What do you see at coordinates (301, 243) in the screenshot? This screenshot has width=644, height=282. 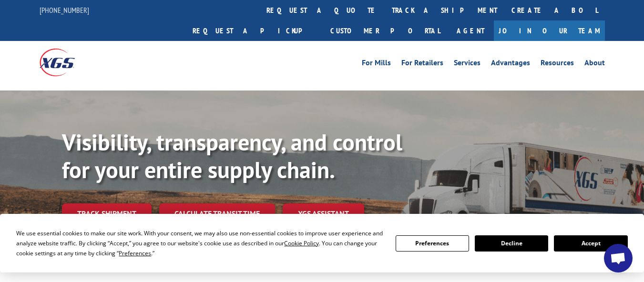 I see `span: Cookie Policy` at bounding box center [301, 243].